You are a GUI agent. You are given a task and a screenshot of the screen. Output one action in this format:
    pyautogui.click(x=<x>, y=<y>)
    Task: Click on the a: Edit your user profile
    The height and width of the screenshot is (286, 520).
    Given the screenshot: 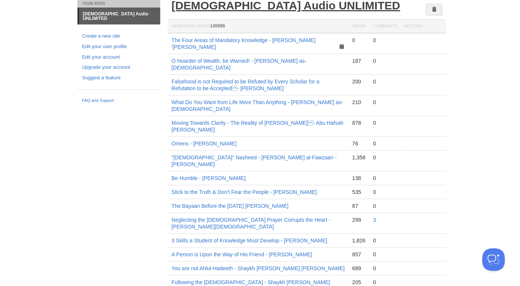 What is the action you would take?
    pyautogui.click(x=119, y=47)
    